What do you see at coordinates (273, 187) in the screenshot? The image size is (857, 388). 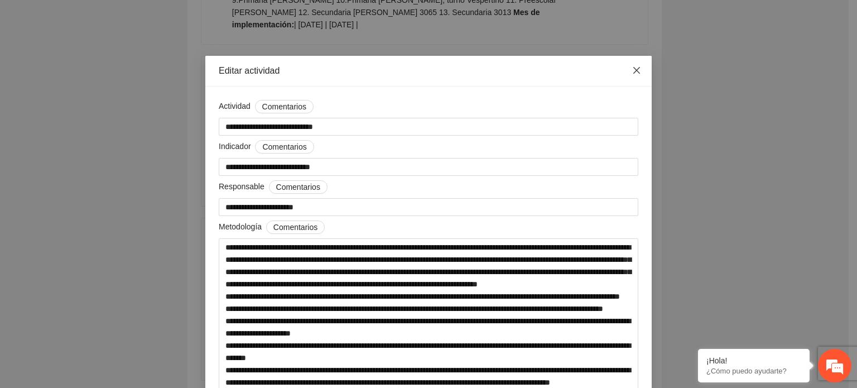 I see `span: Responsable` at bounding box center [273, 187].